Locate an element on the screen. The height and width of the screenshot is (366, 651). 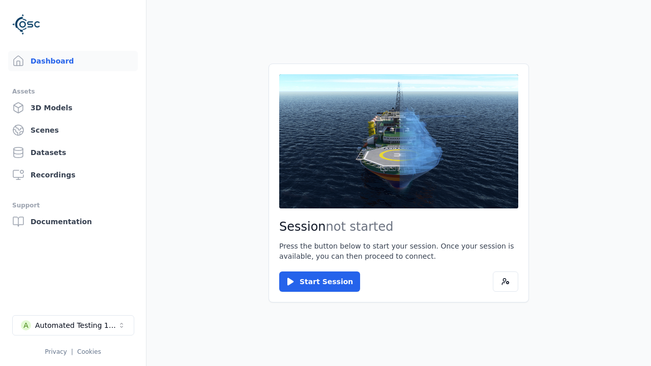
button: Select a workspace is located at coordinates (73, 326).